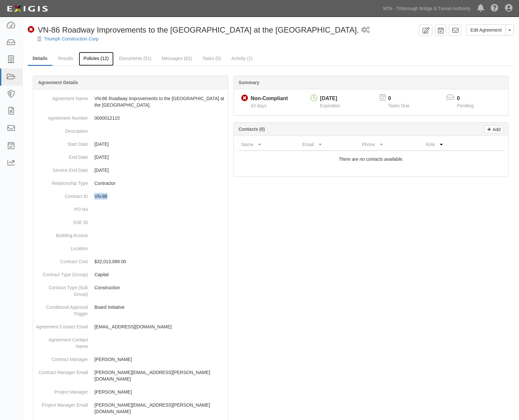  What do you see at coordinates (194, 30) in the screenshot?
I see `div: VN-86 Roadway Improvements to the Belt Parkway at the Verrazzano-Narrows Bridge.` at bounding box center [194, 30].